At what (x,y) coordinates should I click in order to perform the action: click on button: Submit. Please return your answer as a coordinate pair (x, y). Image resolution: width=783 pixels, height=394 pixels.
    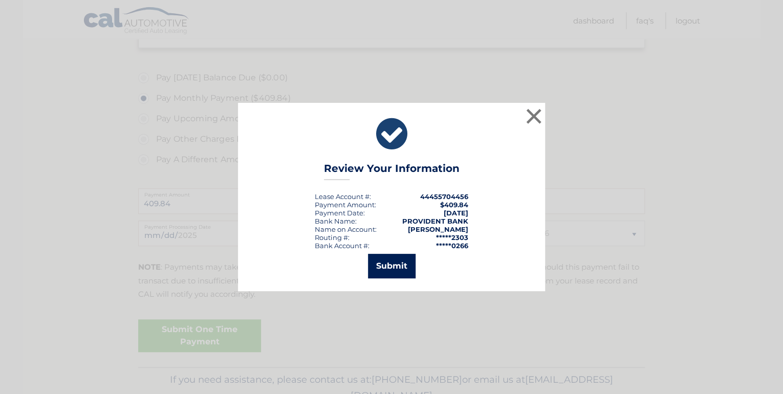
    Looking at the image, I should click on (391, 266).